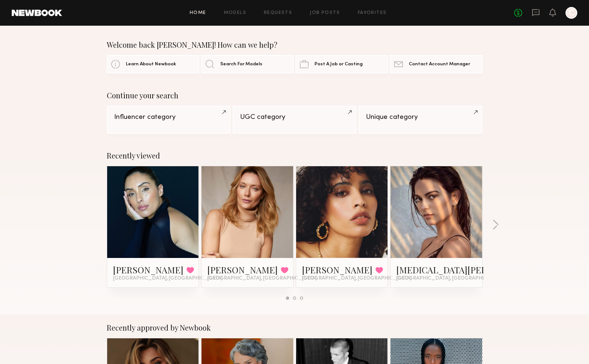 This screenshot has height=364, width=589. Describe the element at coordinates (295, 95) in the screenshot. I see `div: Continue your search` at that location.